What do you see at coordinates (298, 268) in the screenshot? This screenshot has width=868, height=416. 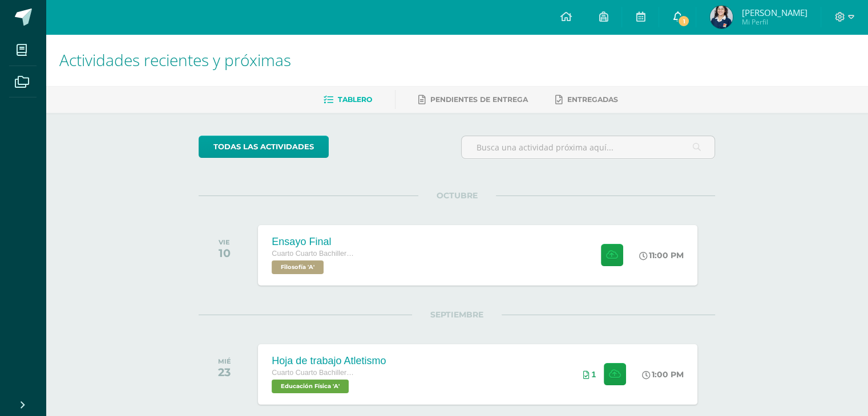 I see `span: Filosofía 'A'` at bounding box center [298, 268].